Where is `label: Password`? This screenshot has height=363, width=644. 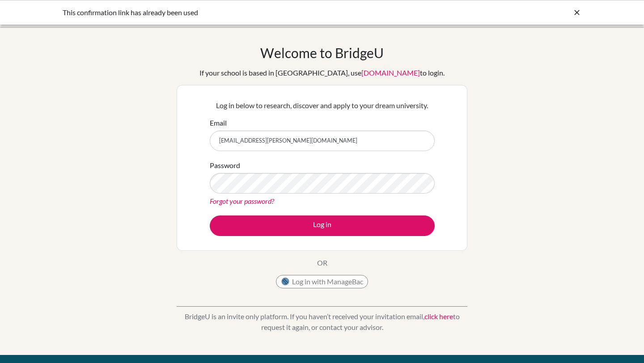 label: Password is located at coordinates (225, 165).